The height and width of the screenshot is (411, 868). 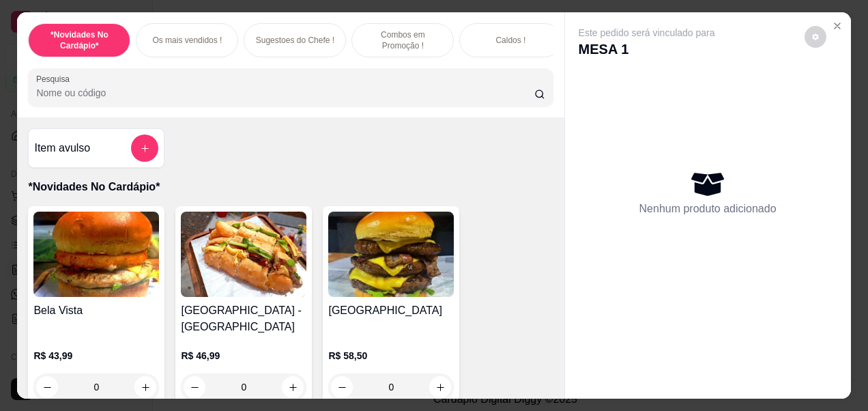 What do you see at coordinates (96, 311) in the screenshot?
I see `h4: Bela Vista` at bounding box center [96, 311].